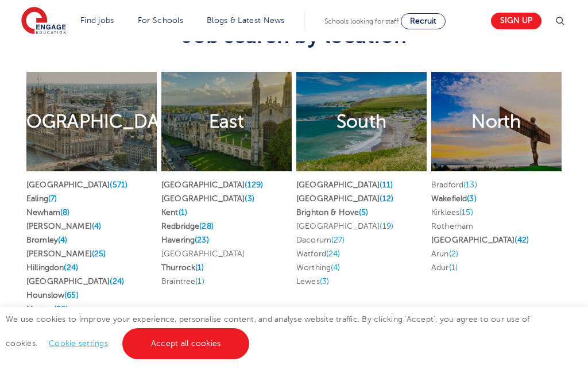 The width and height of the screenshot is (588, 369). Describe the element at coordinates (496, 254) in the screenshot. I see `li: Arun` at that location.